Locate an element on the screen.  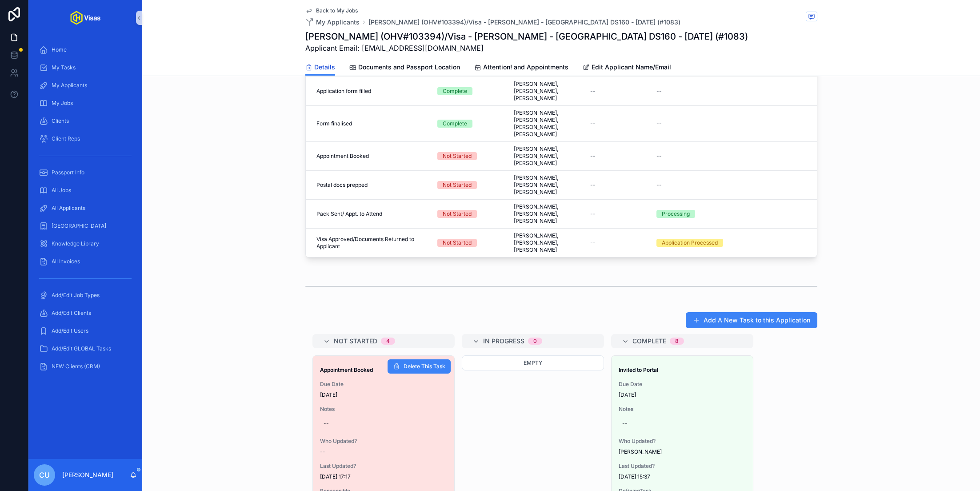
span: Add/Edit GLOBAL Tasks is located at coordinates (81, 349).